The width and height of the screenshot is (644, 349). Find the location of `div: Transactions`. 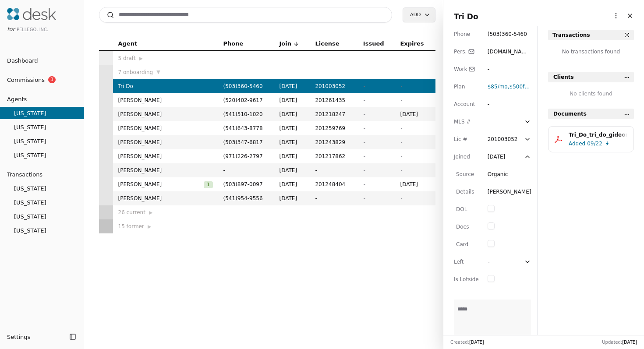

div: Transactions is located at coordinates (572, 35).